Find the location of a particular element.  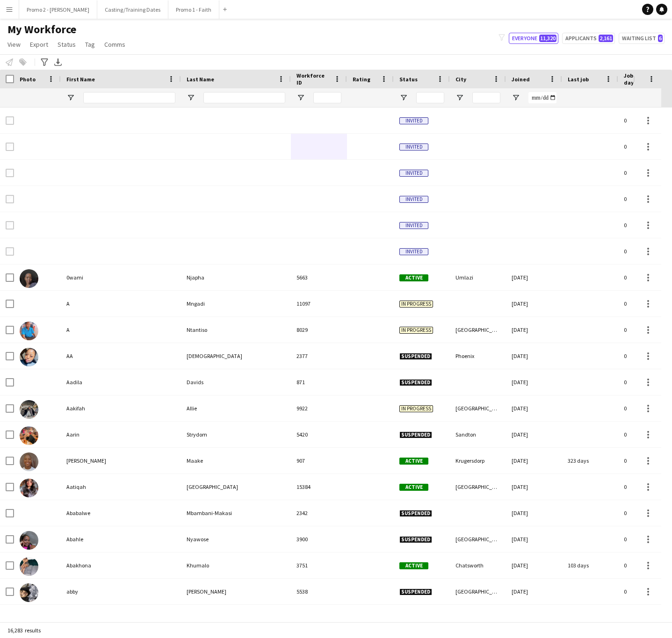

img: 0wami Njapha is located at coordinates (29, 279).